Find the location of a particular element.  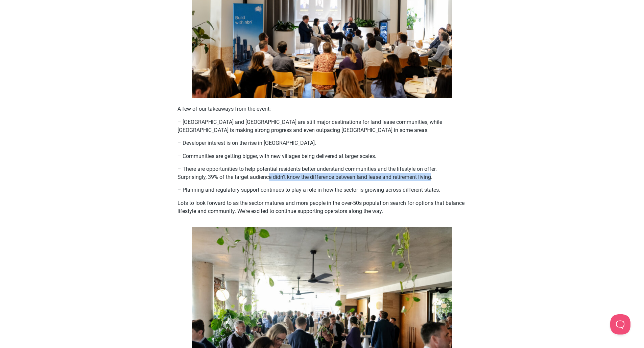

p: Lots to look forward to as the sector matures and more people in the over-50s population search f... is located at coordinates (322, 207).